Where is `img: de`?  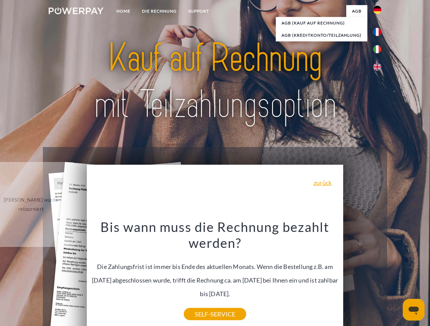 img: de is located at coordinates (377, 10).